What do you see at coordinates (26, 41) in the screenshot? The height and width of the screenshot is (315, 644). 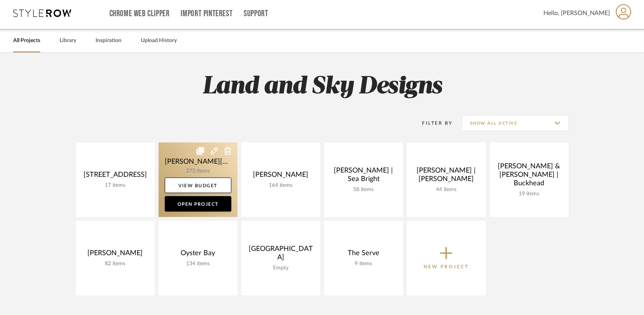 I see `a: All Projects` at bounding box center [26, 41].